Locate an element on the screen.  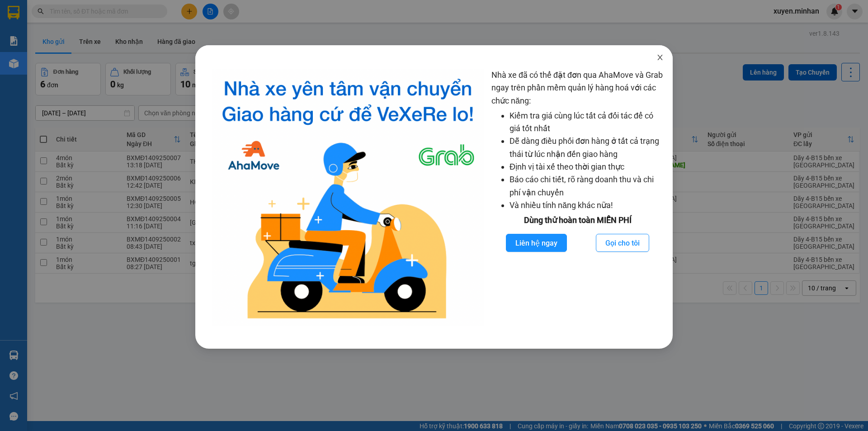
button: Close is located at coordinates (660, 58).